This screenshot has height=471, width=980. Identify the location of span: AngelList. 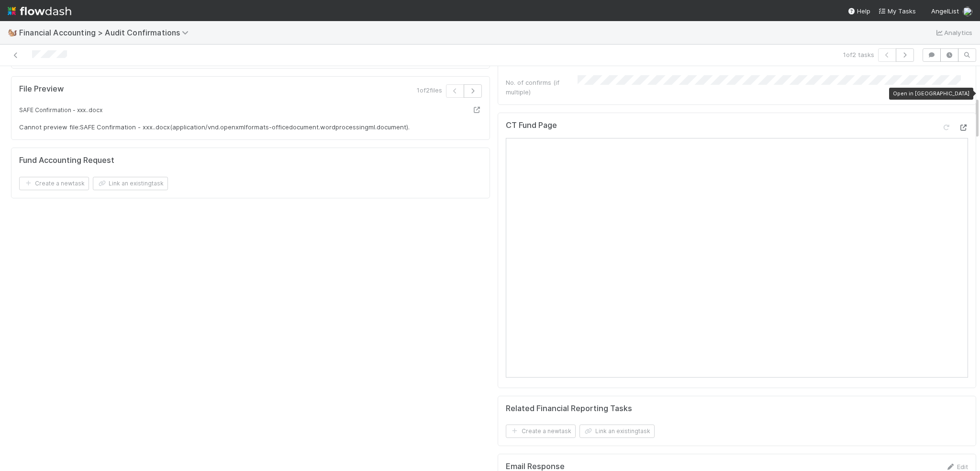
(945, 11).